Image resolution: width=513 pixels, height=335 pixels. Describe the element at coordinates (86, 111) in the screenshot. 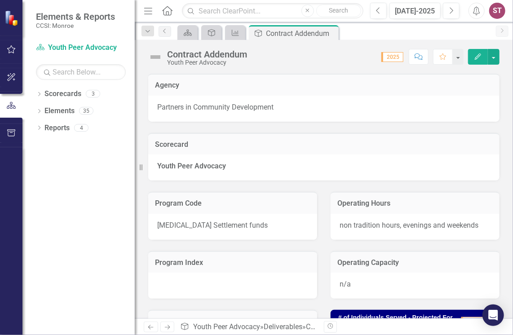

I see `div: 35` at that location.